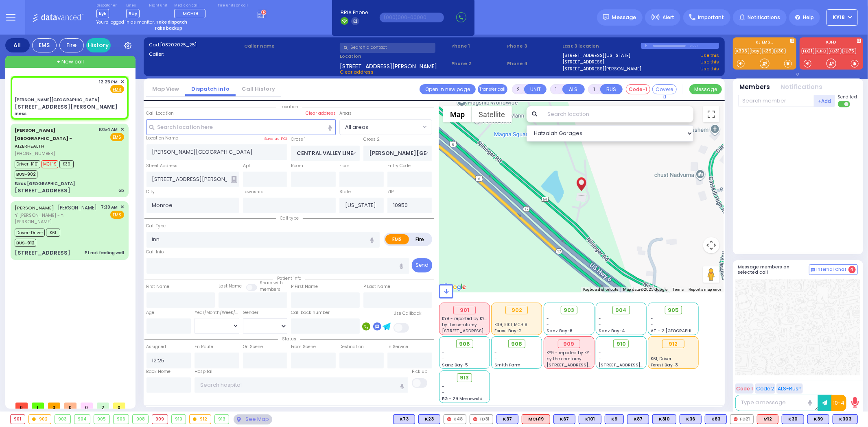 The image size is (868, 427). What do you see at coordinates (179, 419) in the screenshot?
I see `div: 910` at bounding box center [179, 419].